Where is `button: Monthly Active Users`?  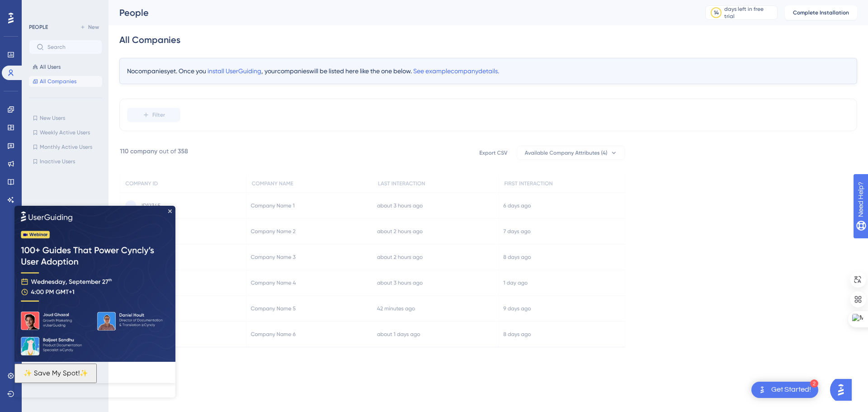 button: Monthly Active Users is located at coordinates (66, 147).